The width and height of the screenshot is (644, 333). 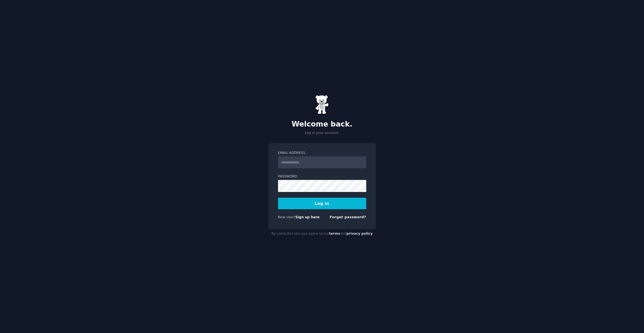 What do you see at coordinates (359, 234) in the screenshot?
I see `a: privacy policy` at bounding box center [359, 234].